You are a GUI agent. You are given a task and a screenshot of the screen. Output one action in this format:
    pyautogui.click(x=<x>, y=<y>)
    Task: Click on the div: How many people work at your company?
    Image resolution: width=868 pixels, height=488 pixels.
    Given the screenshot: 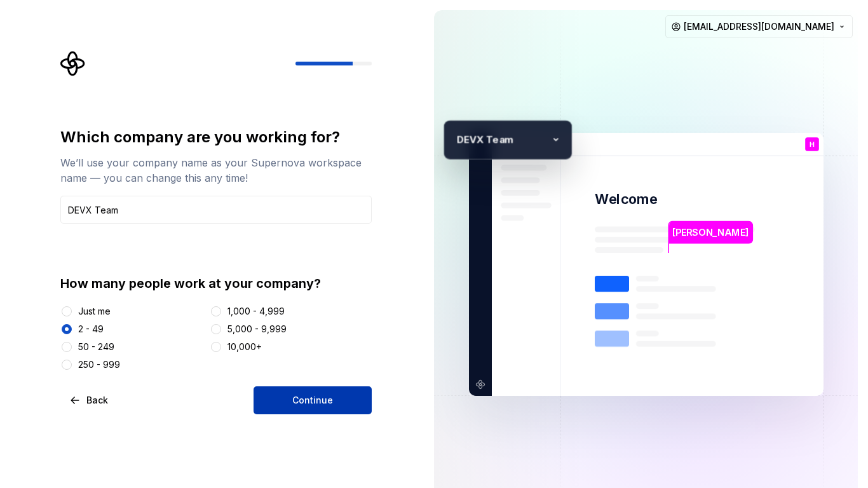 What is the action you would take?
    pyautogui.click(x=216, y=283)
    